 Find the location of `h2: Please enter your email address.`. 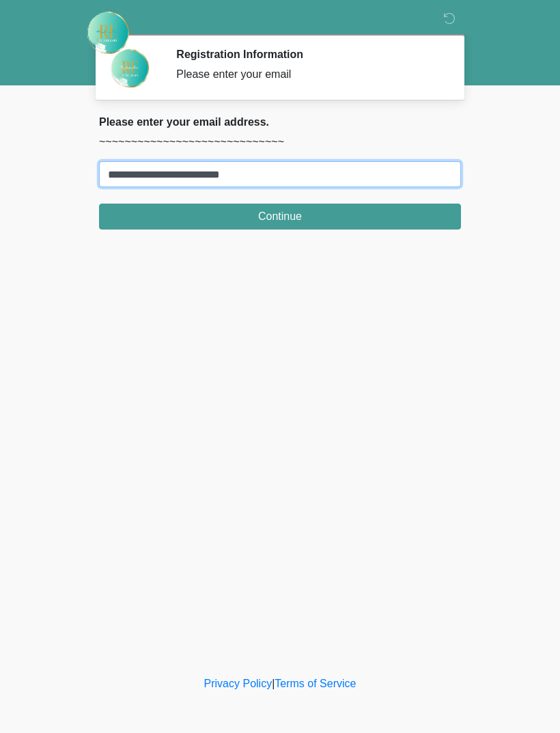

h2: Please enter your email address. is located at coordinates (280, 122).